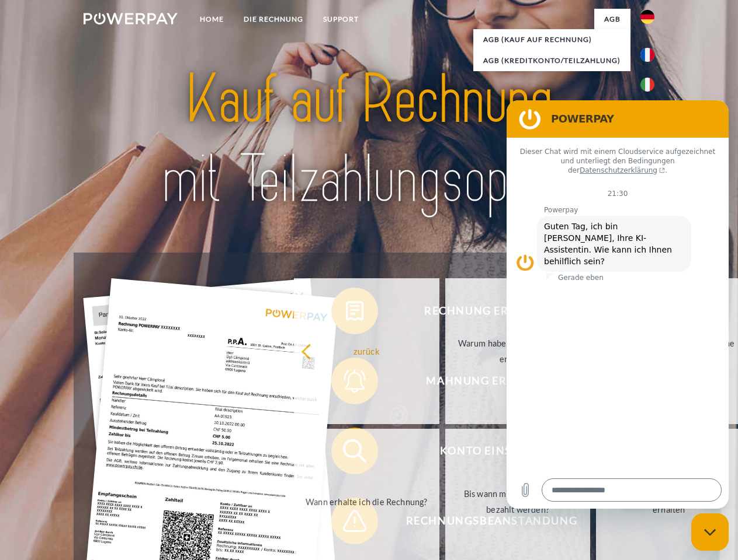 The width and height of the screenshot is (738, 560). I want to click on div: Warum habe ich eine Rechnung erhalten?, so click(517, 352).